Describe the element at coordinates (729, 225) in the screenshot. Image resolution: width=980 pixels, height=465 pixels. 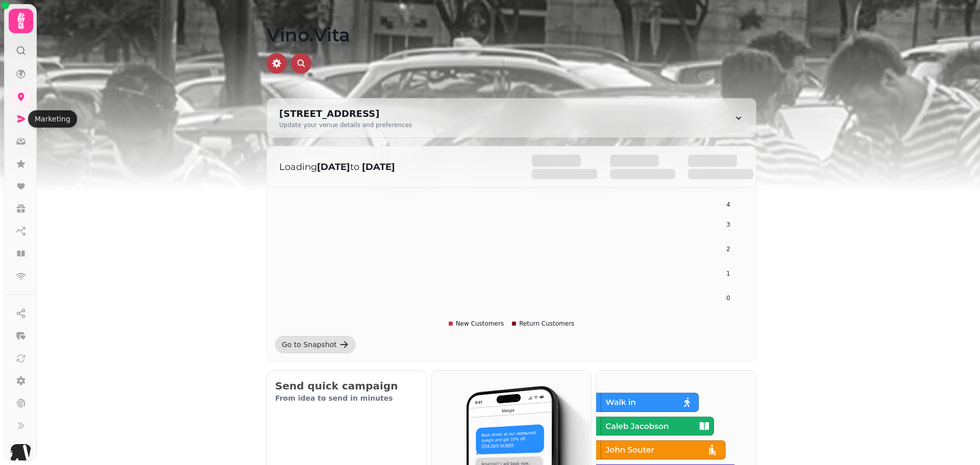
I see `tspan: 3` at that location.